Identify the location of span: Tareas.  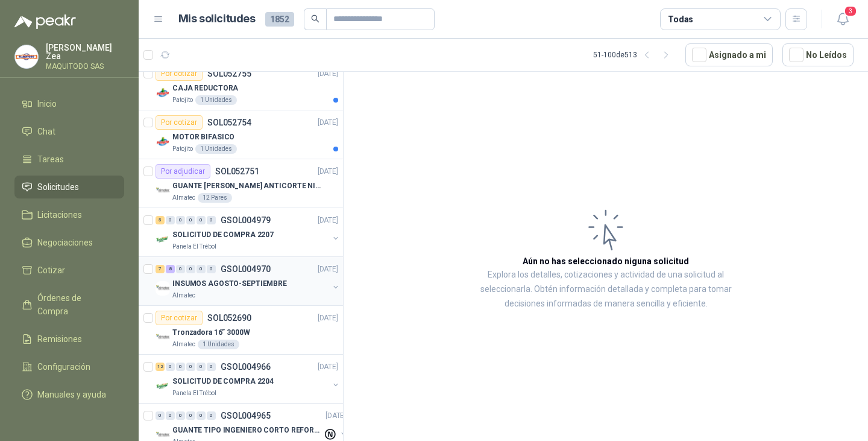
(51, 160).